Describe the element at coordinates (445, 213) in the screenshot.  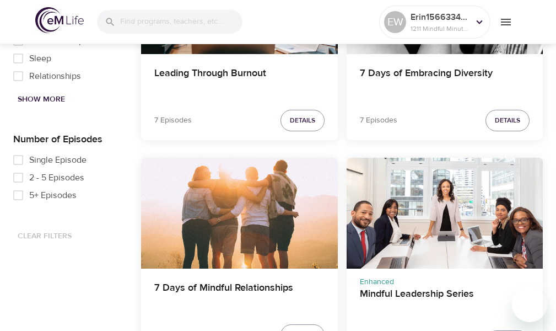
I see `button: Mindful Leadership Series` at that location.